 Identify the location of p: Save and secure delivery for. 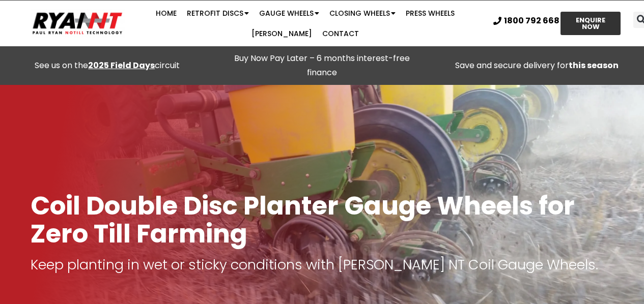
(537, 66).